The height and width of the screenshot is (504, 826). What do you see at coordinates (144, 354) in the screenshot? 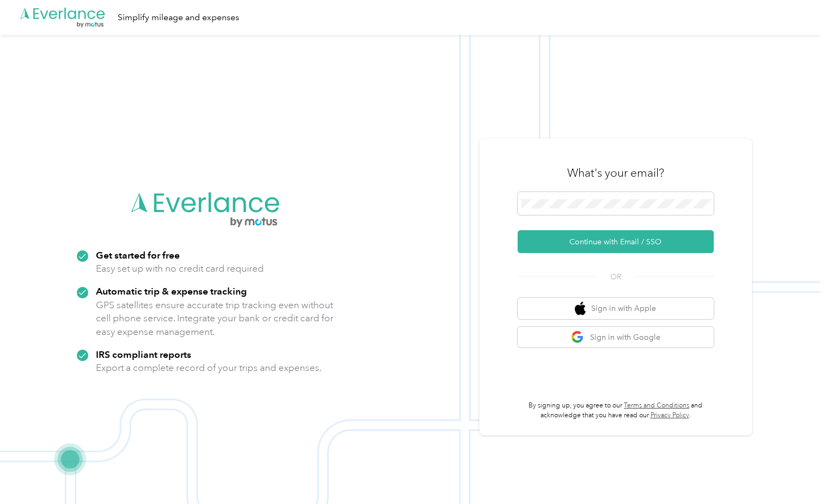
I see `strong: IRS compliant reports` at bounding box center [144, 354].